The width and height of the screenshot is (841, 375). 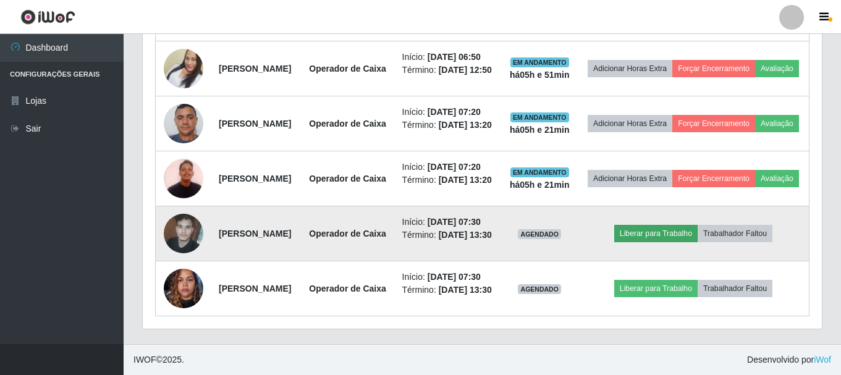 I want to click on img: 1717609421755.jpeg, so click(x=183, y=233).